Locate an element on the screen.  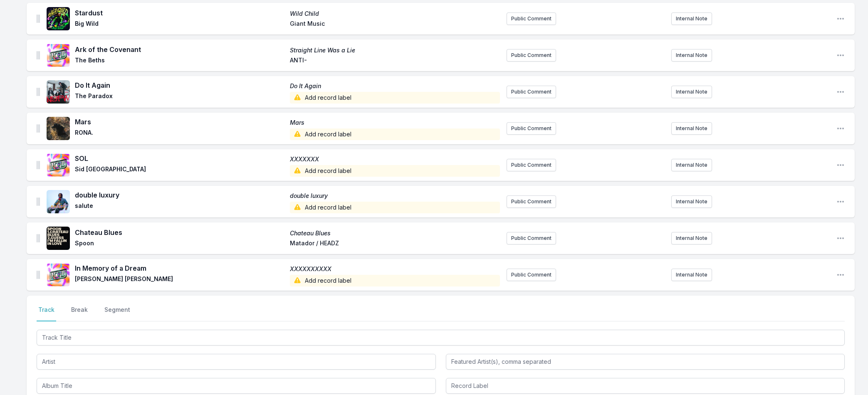
input: Track Title is located at coordinates (440, 337).